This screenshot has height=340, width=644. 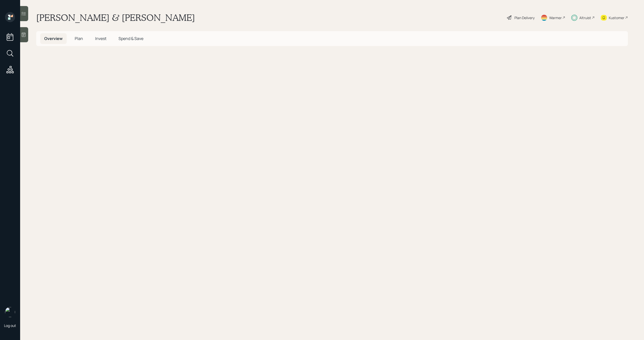 I want to click on div: Plan Delivery, so click(x=524, y=18).